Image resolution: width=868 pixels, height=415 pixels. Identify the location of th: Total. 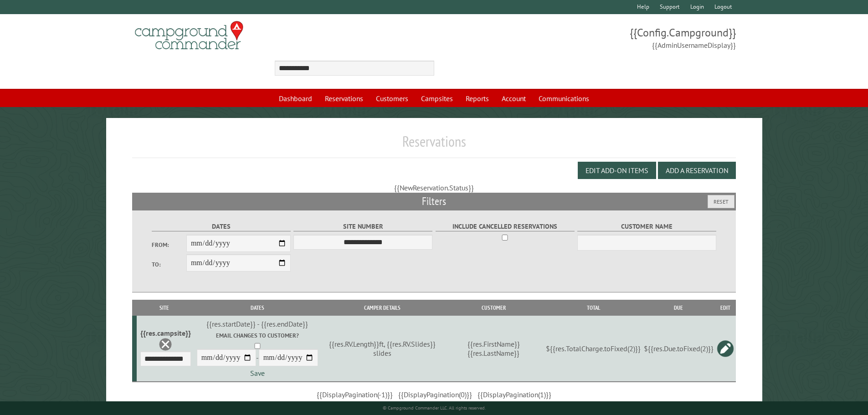
(593, 308).